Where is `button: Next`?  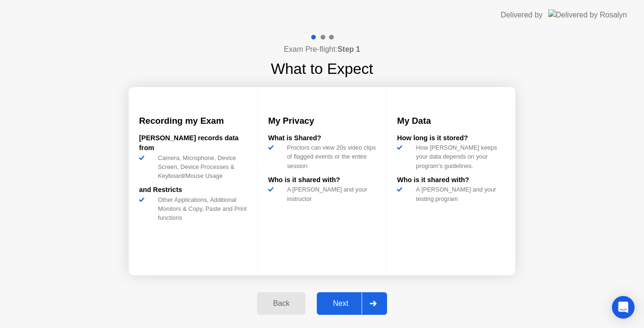
button: Next is located at coordinates (352, 304).